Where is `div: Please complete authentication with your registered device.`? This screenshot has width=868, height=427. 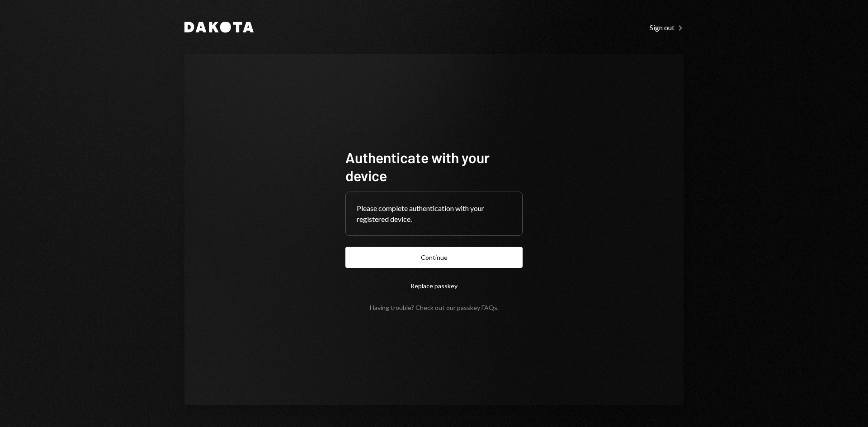 div: Please complete authentication with your registered device. is located at coordinates (434, 214).